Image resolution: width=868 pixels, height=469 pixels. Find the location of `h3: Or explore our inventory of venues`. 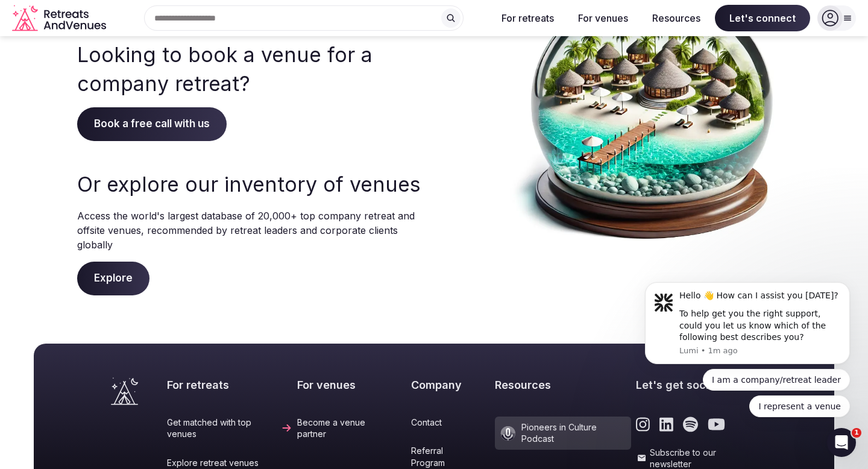

h3: Or explore our inventory of venues is located at coordinates (250, 185).